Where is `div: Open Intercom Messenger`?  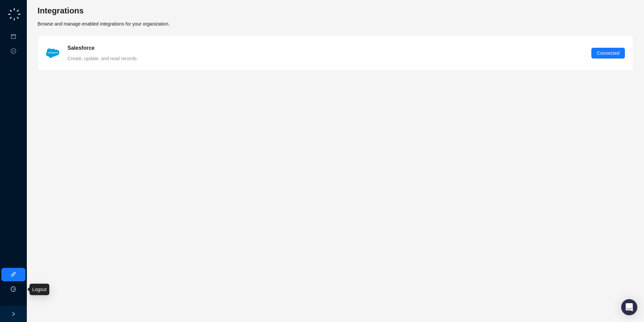
div: Open Intercom Messenger is located at coordinates (629, 307).